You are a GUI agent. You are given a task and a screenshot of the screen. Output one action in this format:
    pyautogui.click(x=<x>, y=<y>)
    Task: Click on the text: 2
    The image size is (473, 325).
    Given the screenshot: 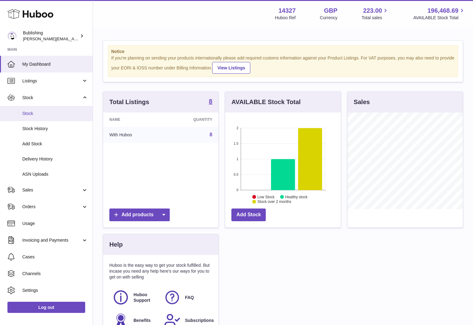 What is the action you would take?
    pyautogui.click(x=237, y=128)
    